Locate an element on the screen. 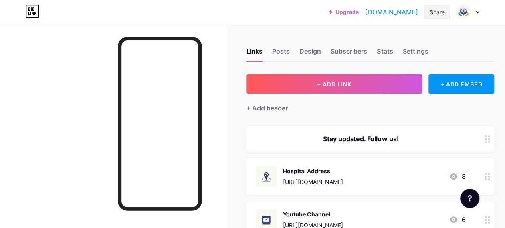  div: + Add header is located at coordinates (267, 108).